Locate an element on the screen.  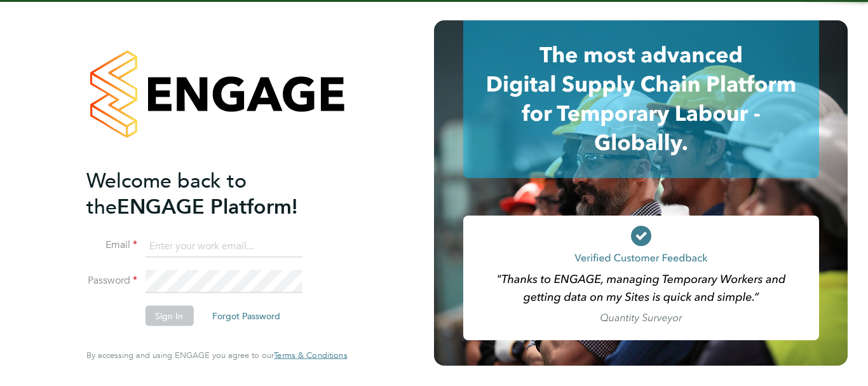
a: Terms & Conditions is located at coordinates (310, 356).